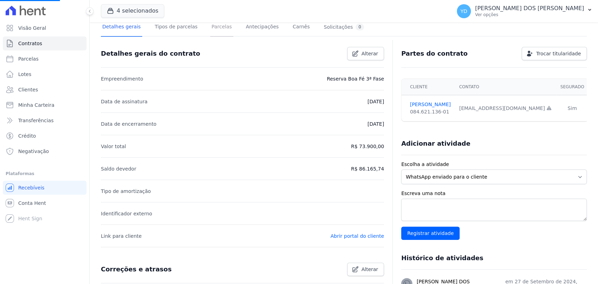 The image size is (598, 284). I want to click on p: Link para cliente, so click(121, 236).